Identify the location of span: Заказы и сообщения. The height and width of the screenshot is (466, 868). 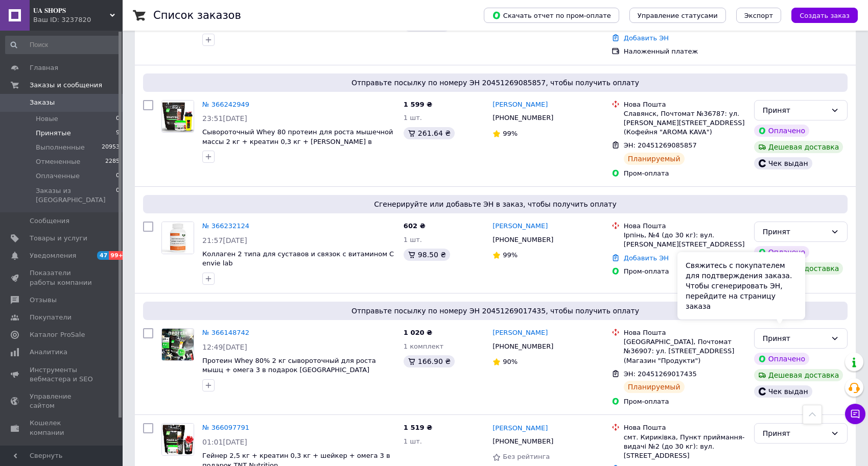
(66, 85).